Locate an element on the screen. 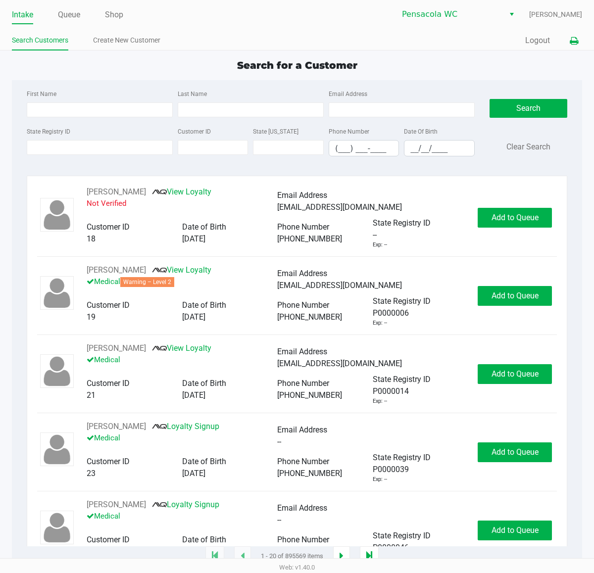 Image resolution: width=594 pixels, height=573 pixels. label: First Name is located at coordinates (42, 94).